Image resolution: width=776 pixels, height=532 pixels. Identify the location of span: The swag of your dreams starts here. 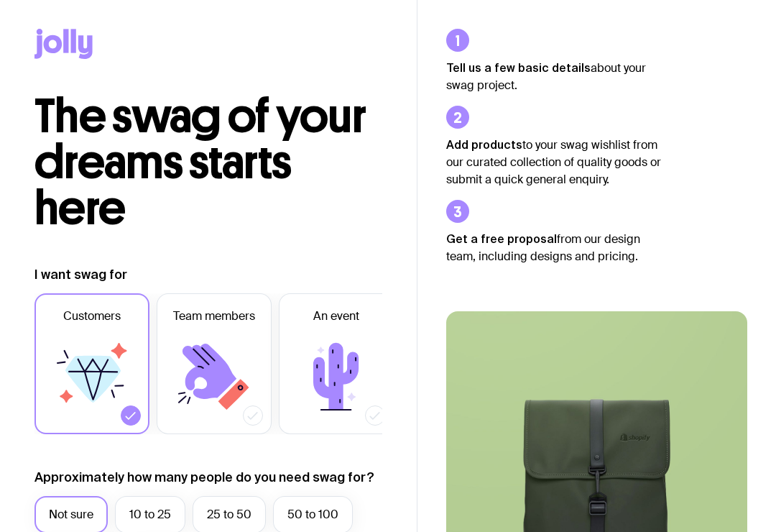
(200, 162).